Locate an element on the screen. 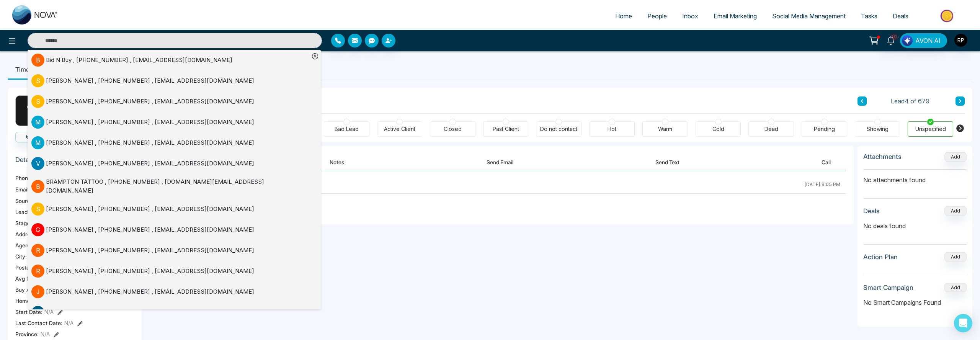 Image resolution: width=980 pixels, height=340 pixels. span: Start Date : is located at coordinates (29, 312).